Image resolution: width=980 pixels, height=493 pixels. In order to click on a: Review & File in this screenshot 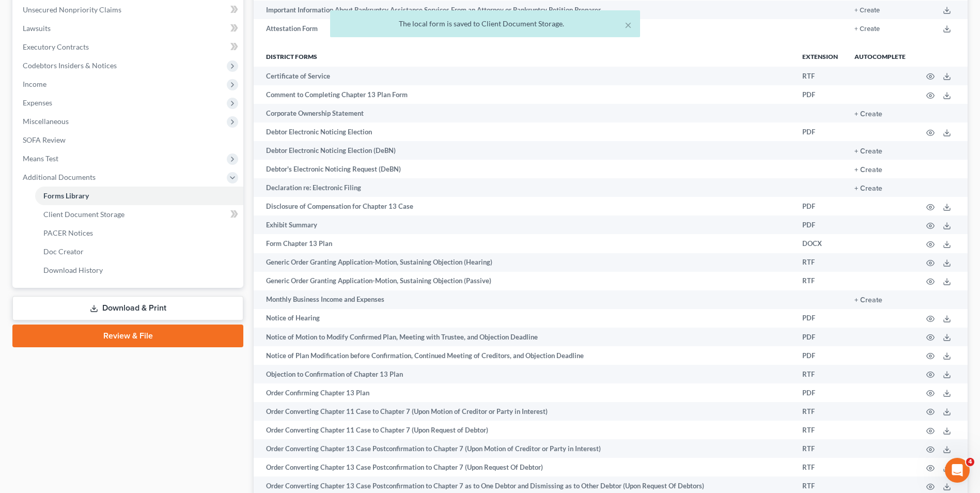, I will do `click(128, 336)`.